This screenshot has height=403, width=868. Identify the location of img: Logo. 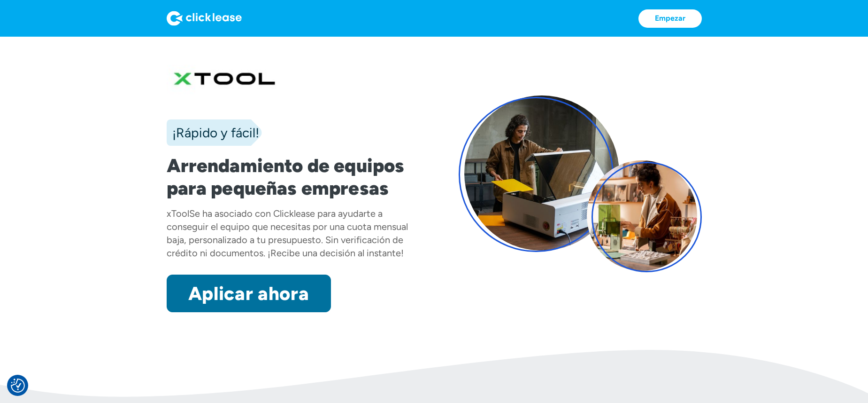
(204, 18).